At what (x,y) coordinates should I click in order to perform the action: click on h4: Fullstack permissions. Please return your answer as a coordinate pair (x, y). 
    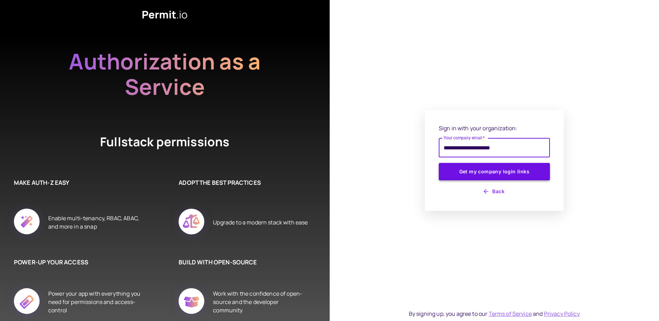
    Looking at the image, I should click on (165, 142).